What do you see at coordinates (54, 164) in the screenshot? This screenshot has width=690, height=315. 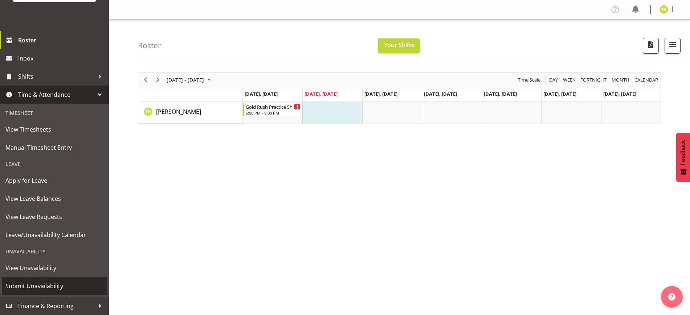 I see `div: Leave` at bounding box center [54, 164].